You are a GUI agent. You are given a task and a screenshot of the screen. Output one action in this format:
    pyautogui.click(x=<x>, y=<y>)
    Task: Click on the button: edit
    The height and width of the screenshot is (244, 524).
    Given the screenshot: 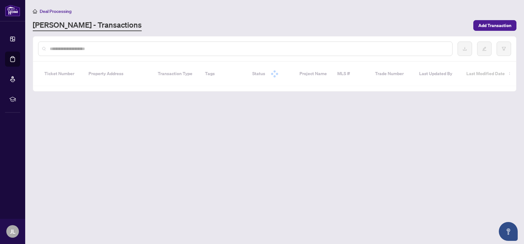 What is the action you would take?
    pyautogui.click(x=484, y=49)
    